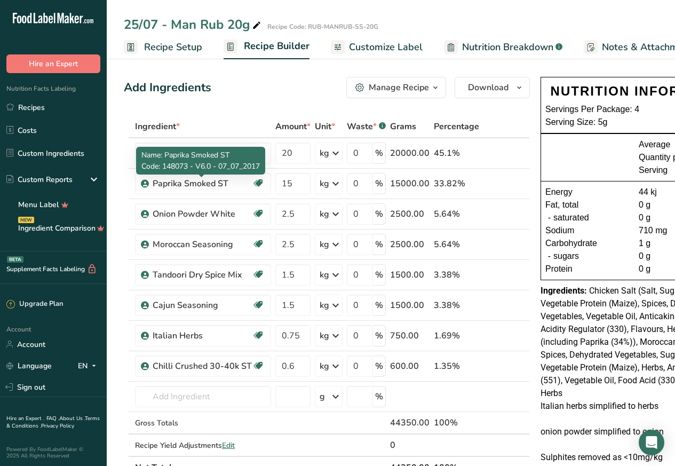 Image resolution: width=675 pixels, height=466 pixels. I want to click on div: 25/07 - Man Rub 20g, so click(193, 25).